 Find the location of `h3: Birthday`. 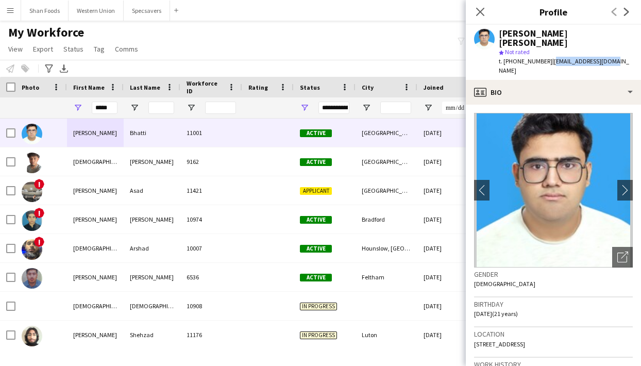

h3: Birthday is located at coordinates (553, 304).